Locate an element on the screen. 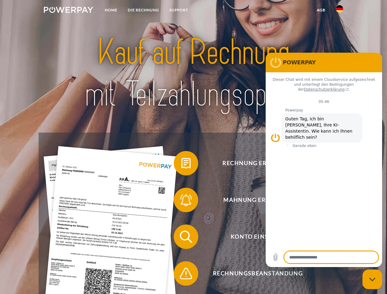 The image size is (387, 294). span: Rechnungsbeanstandung is located at coordinates (257, 273).